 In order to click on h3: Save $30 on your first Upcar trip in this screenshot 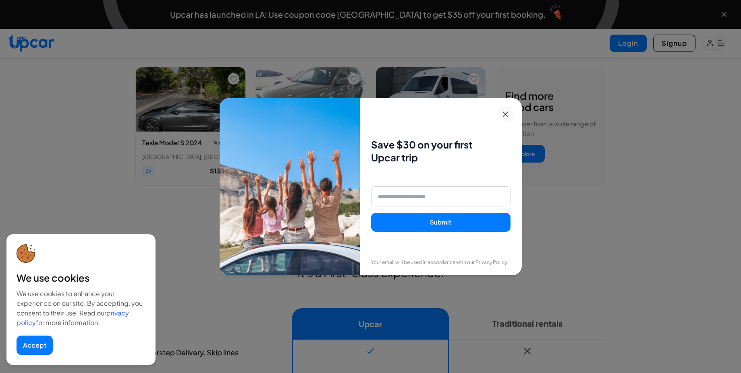, I will do `click(440, 151)`.